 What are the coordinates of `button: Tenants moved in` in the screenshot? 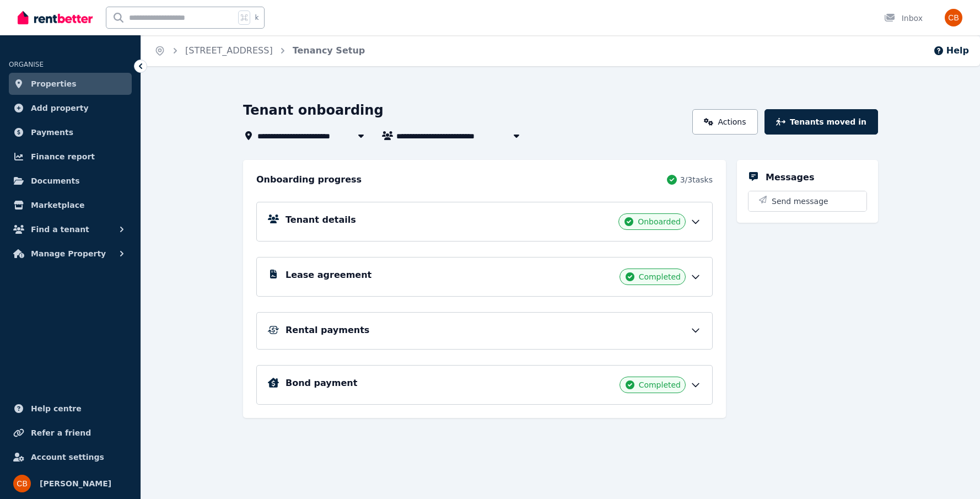 It's located at (822, 122).